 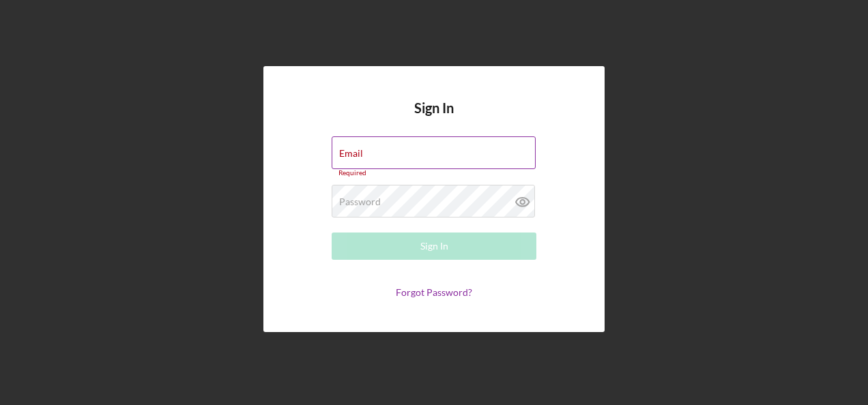 What do you see at coordinates (350, 154) in the screenshot?
I see `label: Email` at bounding box center [350, 154].